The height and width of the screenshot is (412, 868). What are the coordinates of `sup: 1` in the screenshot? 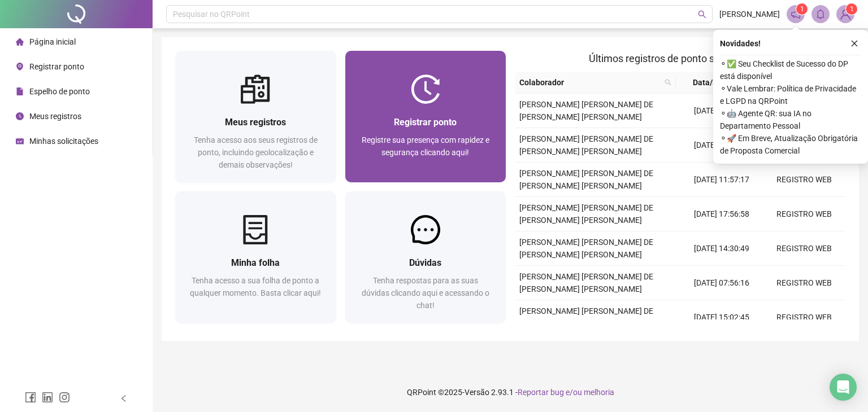 It's located at (802, 9).